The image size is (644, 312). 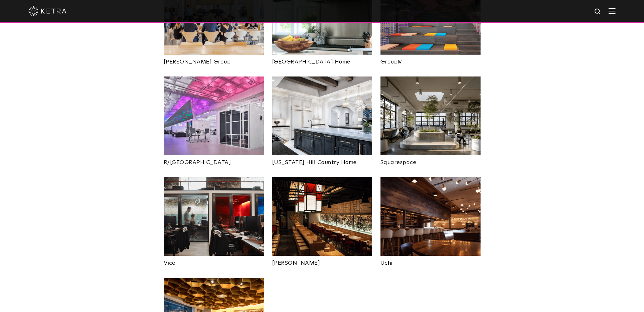 What do you see at coordinates (431, 261) in the screenshot?
I see `a: Uchi` at bounding box center [431, 261].